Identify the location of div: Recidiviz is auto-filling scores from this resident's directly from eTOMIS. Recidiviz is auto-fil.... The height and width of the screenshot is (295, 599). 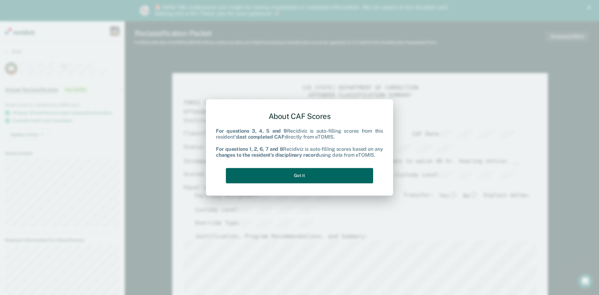
(300, 143).